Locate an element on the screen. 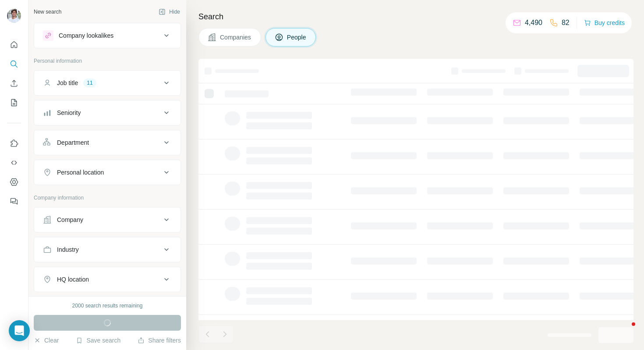 This screenshot has width=644, height=350. div: Industry is located at coordinates (68, 249).